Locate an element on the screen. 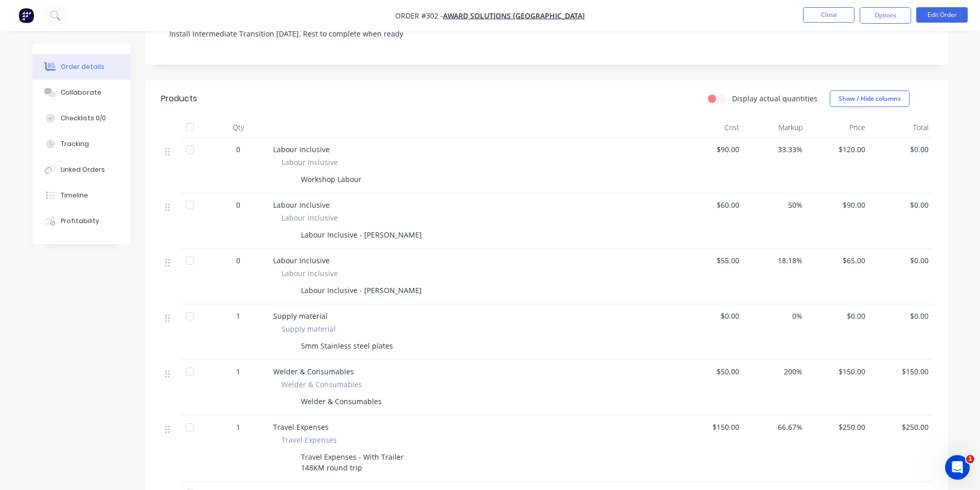  div: Total is located at coordinates (900, 128).